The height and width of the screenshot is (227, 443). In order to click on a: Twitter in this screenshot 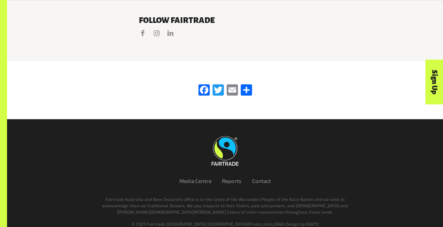, I will do `click(218, 90)`.